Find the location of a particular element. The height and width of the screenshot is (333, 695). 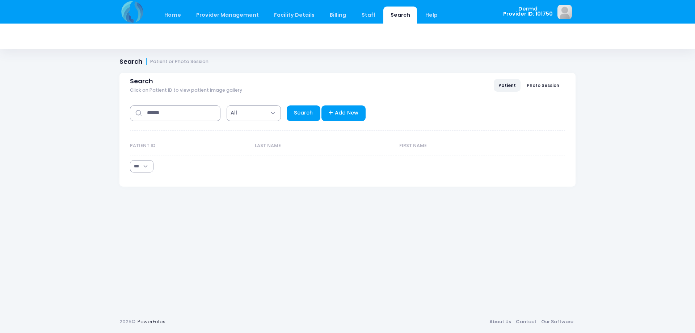

th: Last Name is located at coordinates (323, 146).